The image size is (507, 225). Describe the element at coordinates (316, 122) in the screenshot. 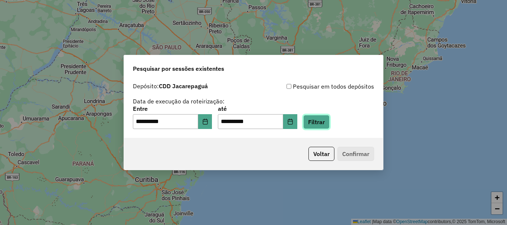

I see `button: Filtrar` at that location.